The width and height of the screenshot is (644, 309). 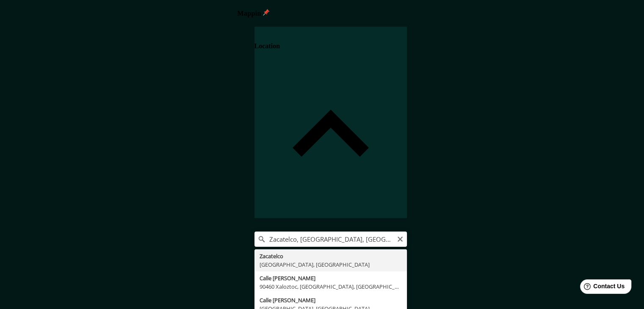 What do you see at coordinates (331, 256) in the screenshot?
I see `div: Zacatelco` at bounding box center [331, 256].